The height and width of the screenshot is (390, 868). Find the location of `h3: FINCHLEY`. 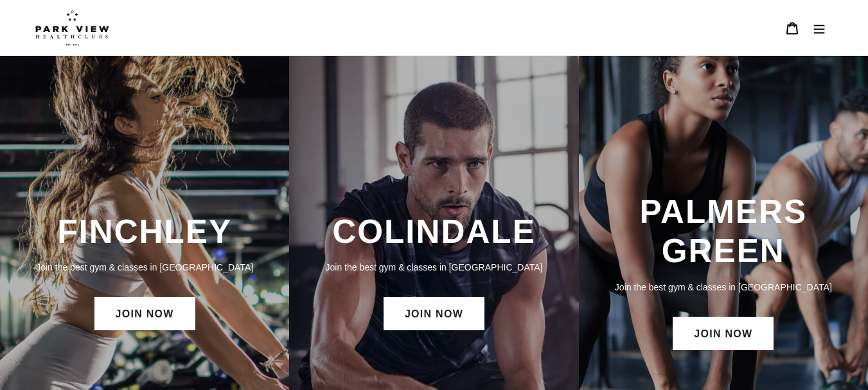

h3: FINCHLEY is located at coordinates (145, 231).